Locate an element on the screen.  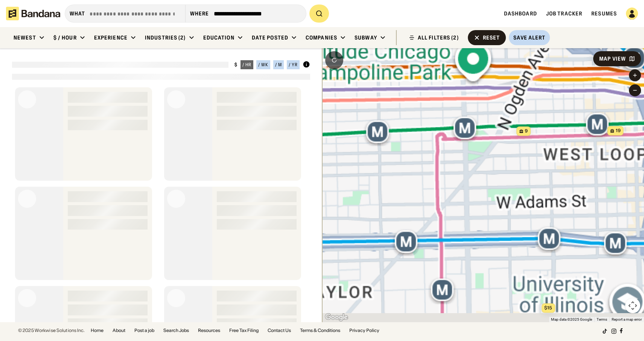
div: / wk is located at coordinates (263, 65).